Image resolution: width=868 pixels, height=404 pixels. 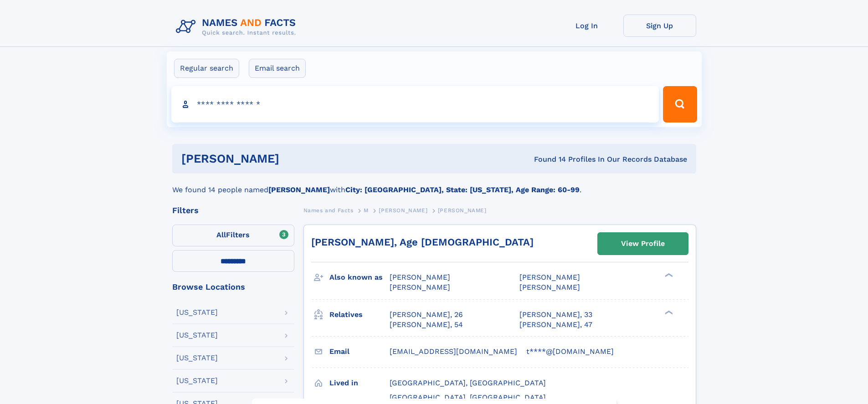 What do you see at coordinates (359, 315) in the screenshot?
I see `h3: Relatives` at bounding box center [359, 315].